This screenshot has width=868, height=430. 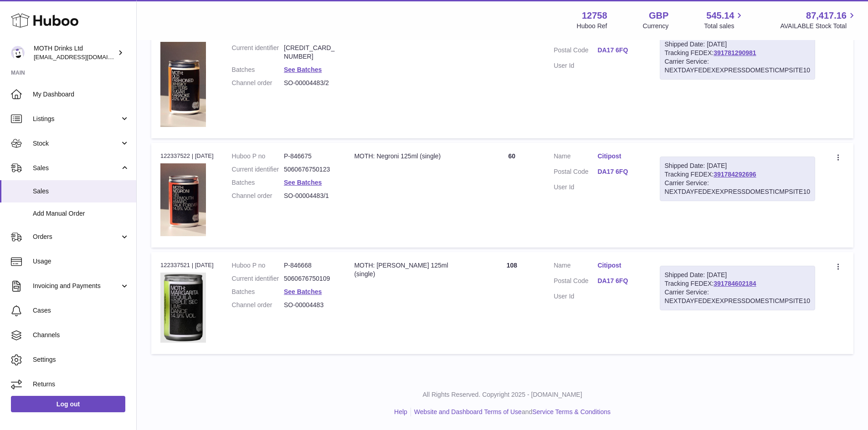 What do you see at coordinates (734, 284) in the screenshot?
I see `a: 391784602184` at bounding box center [734, 284].